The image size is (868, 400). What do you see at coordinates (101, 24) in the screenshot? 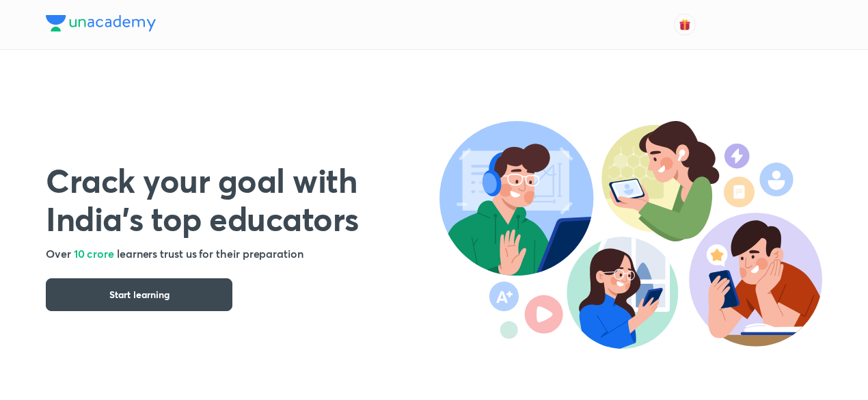
I see `a: Company Logo` at bounding box center [101, 24].